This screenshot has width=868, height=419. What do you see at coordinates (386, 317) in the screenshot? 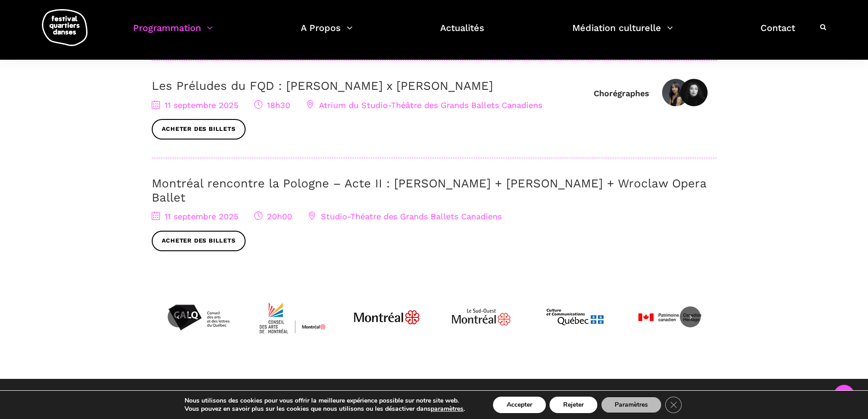
I see `img: JPGnr_b` at bounding box center [386, 317].